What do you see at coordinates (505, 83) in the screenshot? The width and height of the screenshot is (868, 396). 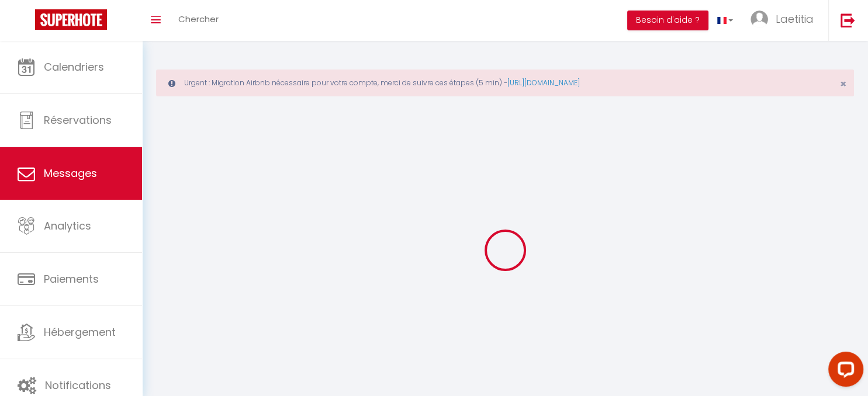 I see `div: Urgent : Migration Airbnb nécessaire pour votre compte, merci de suivre ces étapes (5 min) -` at bounding box center [505, 83].